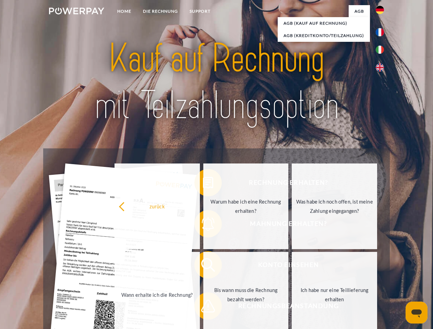 This screenshot has height=329, width=433. What do you see at coordinates (324, 23) in the screenshot?
I see `a: AGB (Kauf auf Rechnung)` at bounding box center [324, 23].